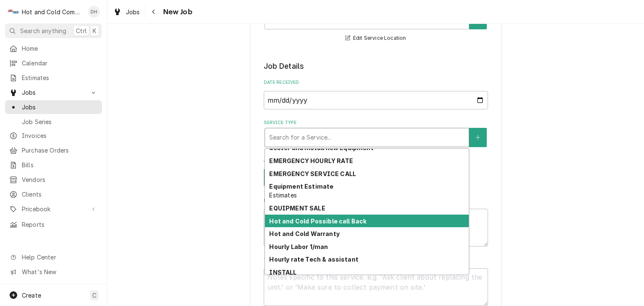 The width and height of the screenshot is (644, 306). I want to click on span: What's New, so click(59, 272).